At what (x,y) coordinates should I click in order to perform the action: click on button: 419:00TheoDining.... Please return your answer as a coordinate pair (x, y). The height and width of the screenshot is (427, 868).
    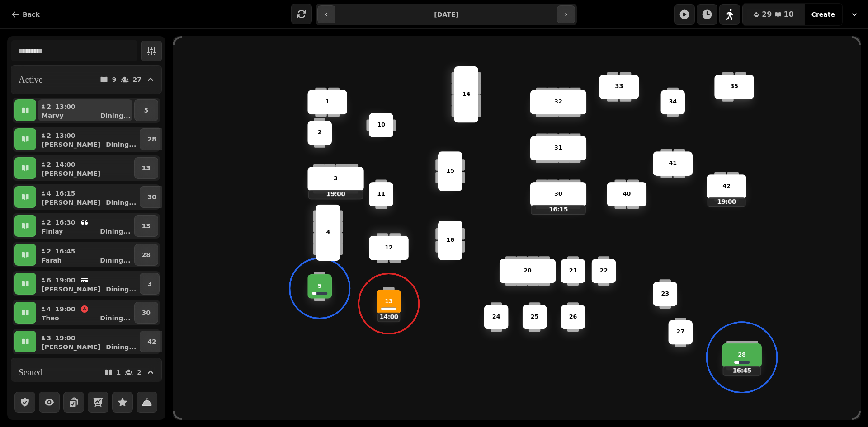
    Looking at the image, I should click on (85, 313).